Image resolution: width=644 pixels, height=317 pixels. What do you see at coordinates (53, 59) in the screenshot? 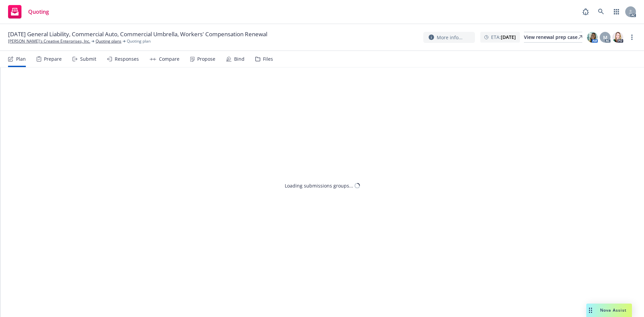
I see `div: Prepare` at bounding box center [53, 59].